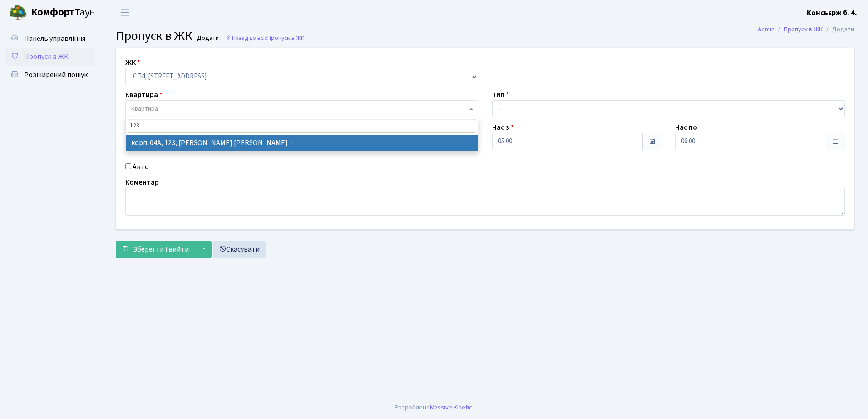 This screenshot has width=868, height=419. Describe the element at coordinates (50, 75) in the screenshot. I see `a: Розширений пошук` at that location.